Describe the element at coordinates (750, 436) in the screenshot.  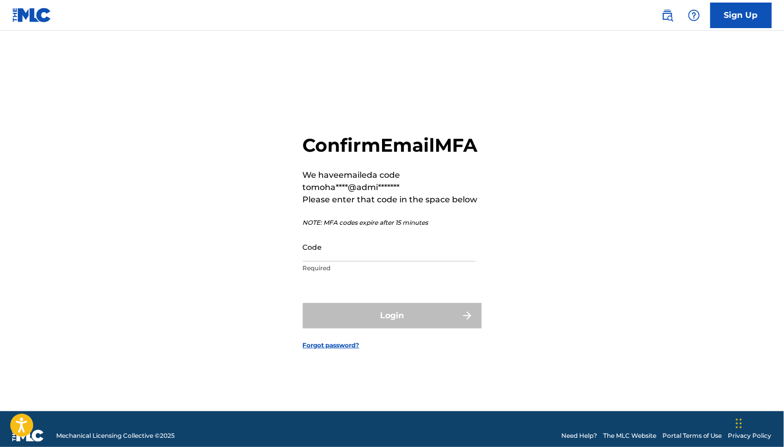
I see `a: Privacy Policy` at that location.